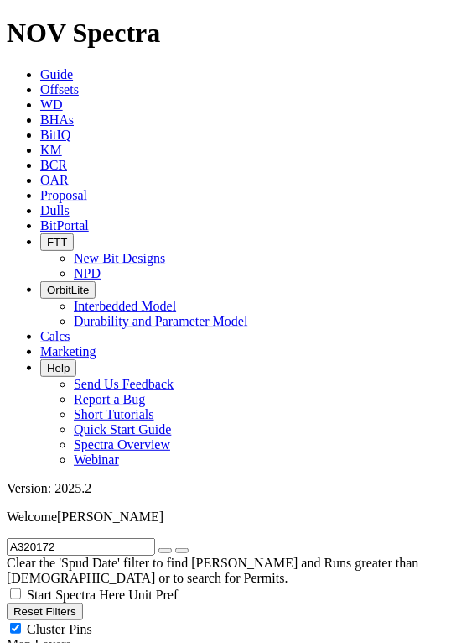 This screenshot has width=456, height=643. Describe the element at coordinates (54, 164) in the screenshot. I see `a: BCR` at that location.